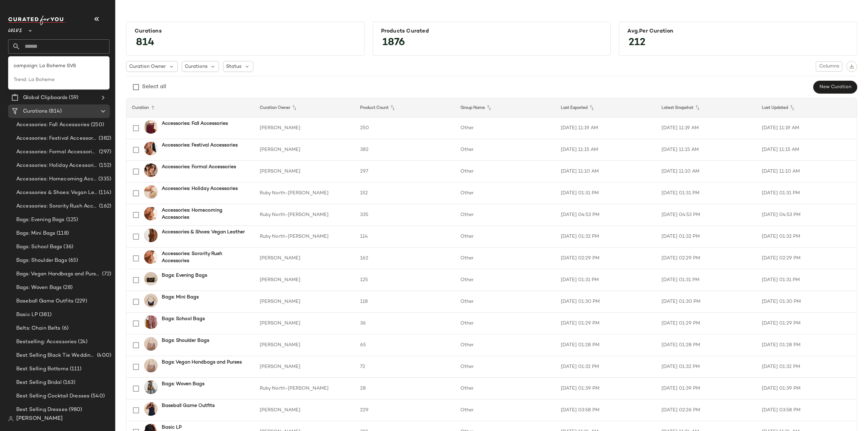 This screenshot has width=868, height=431. I want to click on b: Accessories: Festival Accessories, so click(200, 145).